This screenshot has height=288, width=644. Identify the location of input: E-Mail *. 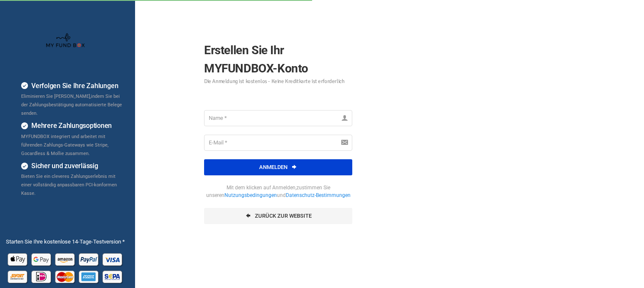
(278, 142).